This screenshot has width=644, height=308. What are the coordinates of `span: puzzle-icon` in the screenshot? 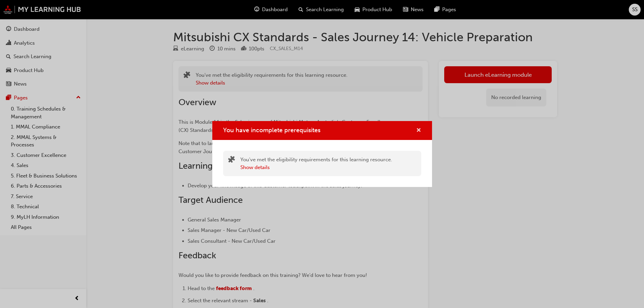 It's located at (231, 160).